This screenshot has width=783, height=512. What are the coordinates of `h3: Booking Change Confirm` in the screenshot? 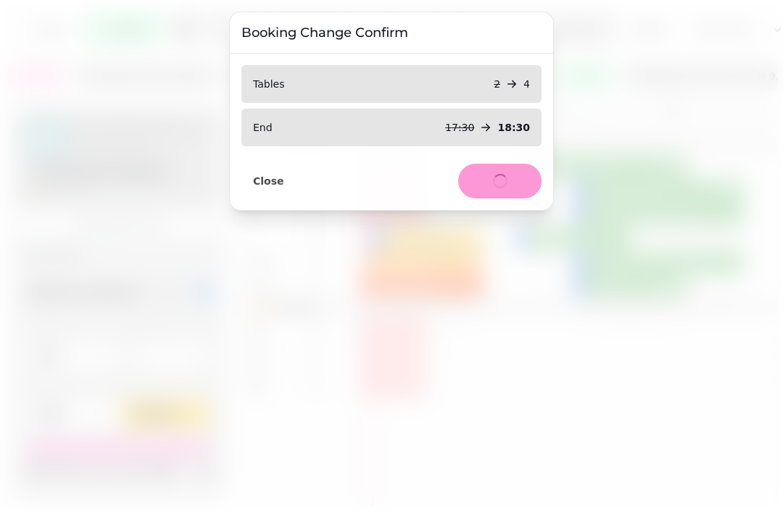 It's located at (391, 33).